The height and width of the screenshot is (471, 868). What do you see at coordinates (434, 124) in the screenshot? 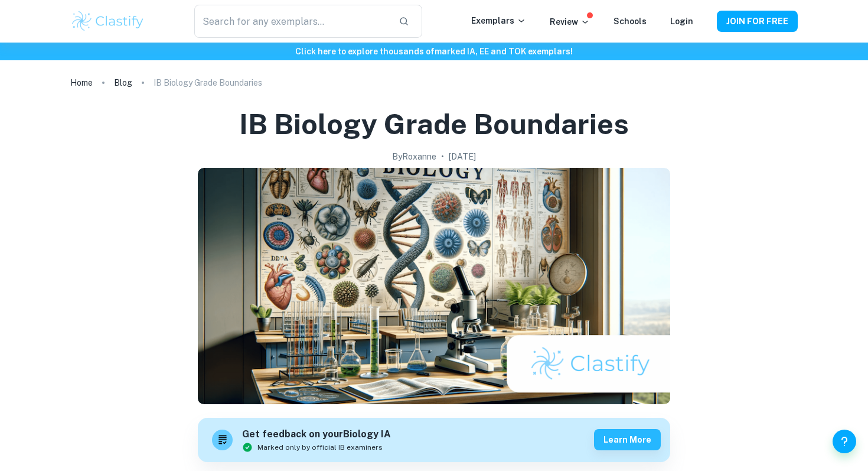
I see `h1: IB Biology Grade Boundaries` at bounding box center [434, 124].